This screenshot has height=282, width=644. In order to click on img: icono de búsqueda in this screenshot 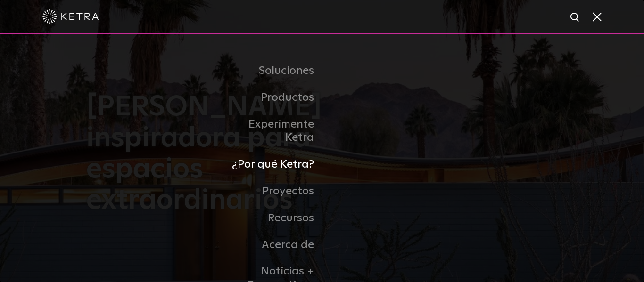, I will do `click(575, 17)`.